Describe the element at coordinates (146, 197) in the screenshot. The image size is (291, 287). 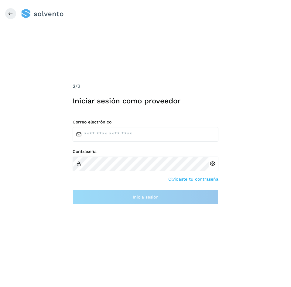
I see `span: Inicia sesión` at that location.